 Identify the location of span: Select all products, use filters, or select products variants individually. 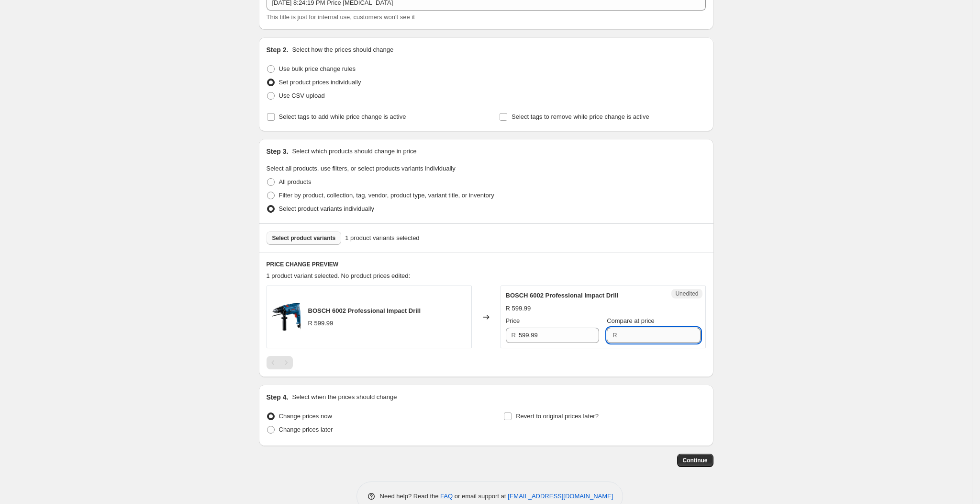
(361, 168).